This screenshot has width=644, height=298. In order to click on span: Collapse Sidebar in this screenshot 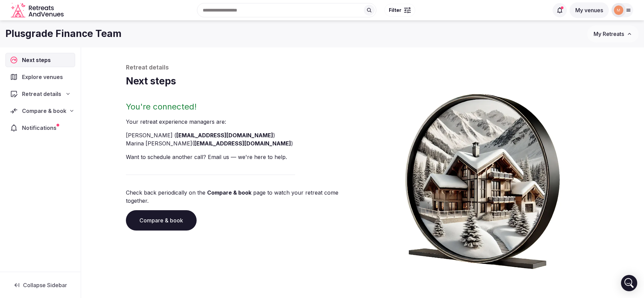, I will do `click(45, 285)`.